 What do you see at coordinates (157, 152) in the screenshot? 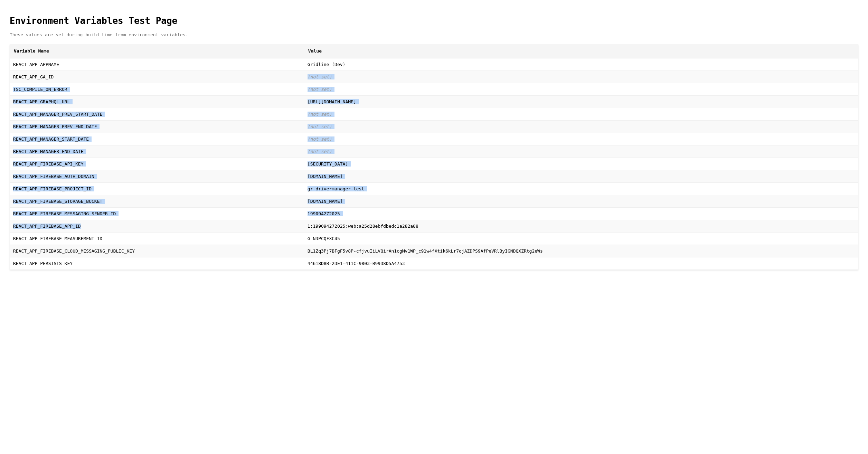
I see `td: REACT_APP_MANAGER_END_DATE` at bounding box center [157, 152].